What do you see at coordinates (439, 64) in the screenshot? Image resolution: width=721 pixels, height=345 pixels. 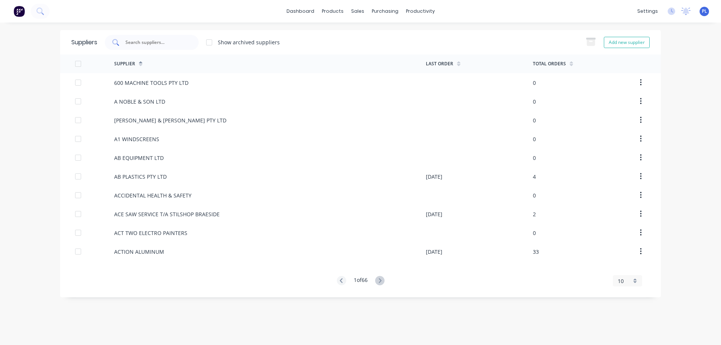 I see `div: Last Order` at bounding box center [439, 64].